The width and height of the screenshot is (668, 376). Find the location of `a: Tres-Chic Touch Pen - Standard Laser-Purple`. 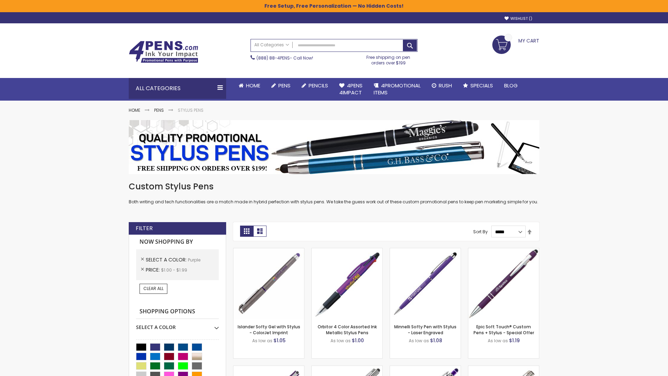

a: Tres-Chic Touch Pen - Standard Laser-Purple is located at coordinates (504, 368).